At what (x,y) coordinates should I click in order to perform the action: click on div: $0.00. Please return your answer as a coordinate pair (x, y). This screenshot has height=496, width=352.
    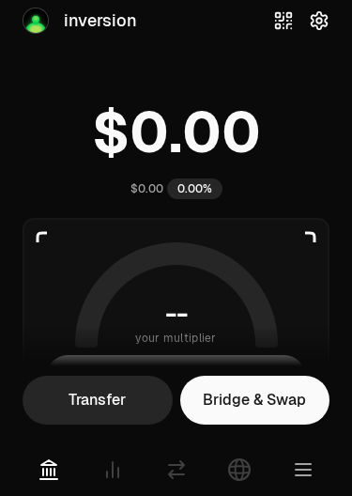
    Looking at the image, I should click on (147, 189).